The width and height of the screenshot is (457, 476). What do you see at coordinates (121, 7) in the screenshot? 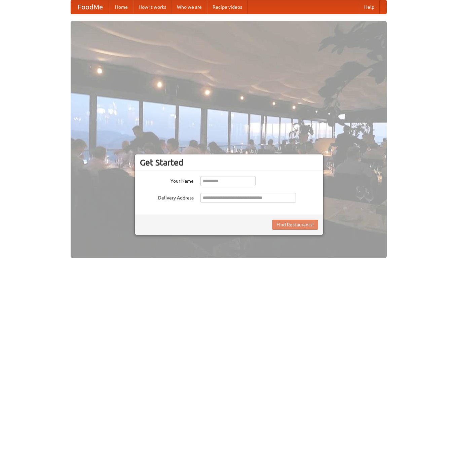
I see `a: Home` at bounding box center [121, 7].